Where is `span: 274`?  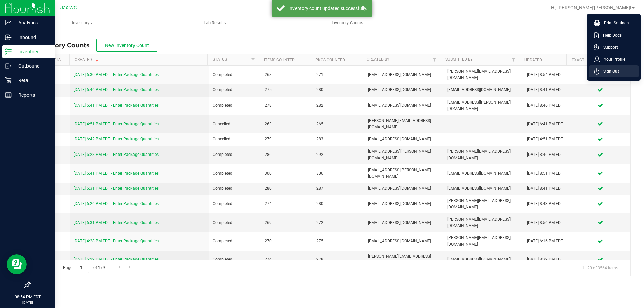
span: 274 is located at coordinates (286, 204).